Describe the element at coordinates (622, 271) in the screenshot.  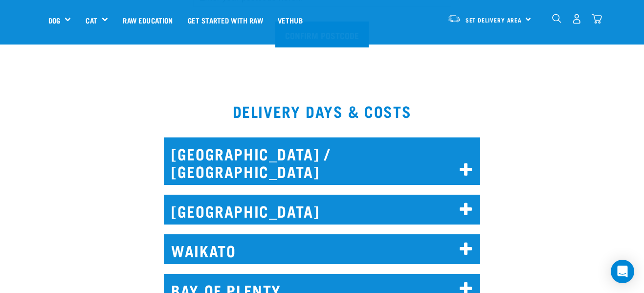
I see `div: Open Intercom Messenger` at that location.